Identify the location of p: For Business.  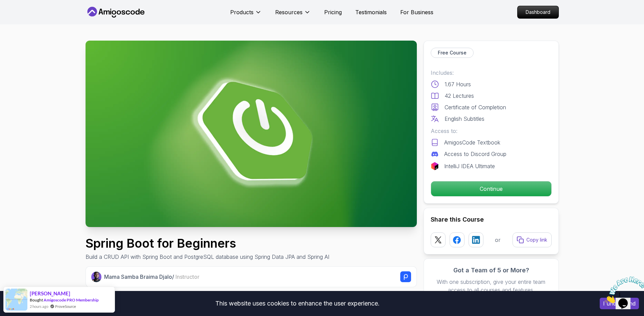
(417, 12).